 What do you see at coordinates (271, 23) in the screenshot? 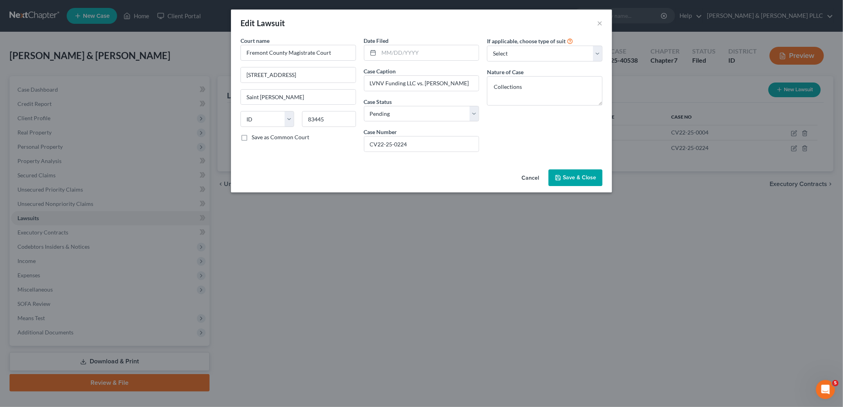
I see `span: Lawsuit` at bounding box center [271, 23].